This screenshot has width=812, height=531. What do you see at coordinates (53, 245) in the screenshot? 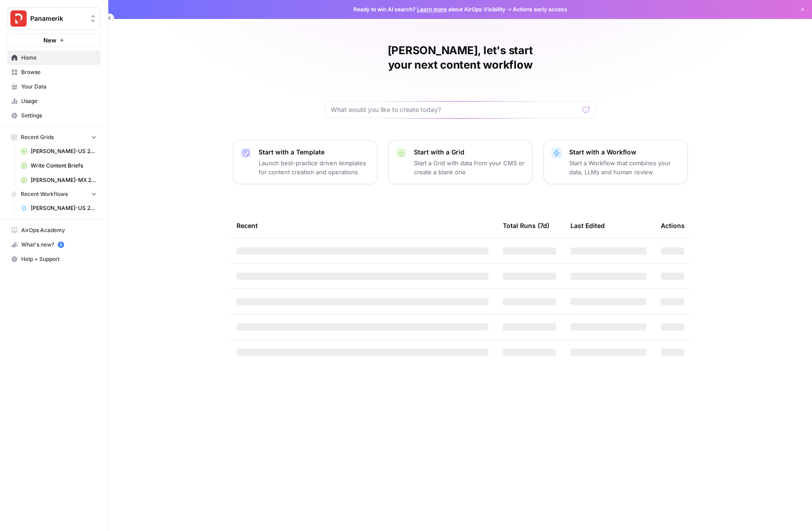
I see `div: What's new?` at bounding box center [53, 245].